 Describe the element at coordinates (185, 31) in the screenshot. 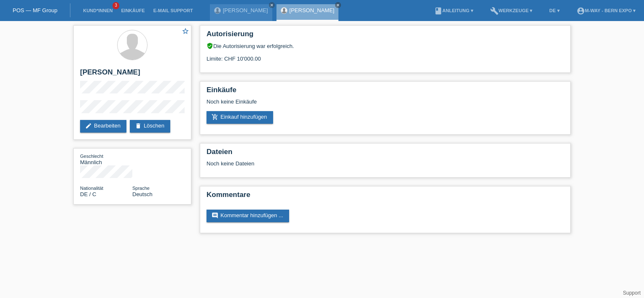

I see `i: star_border` at that location.